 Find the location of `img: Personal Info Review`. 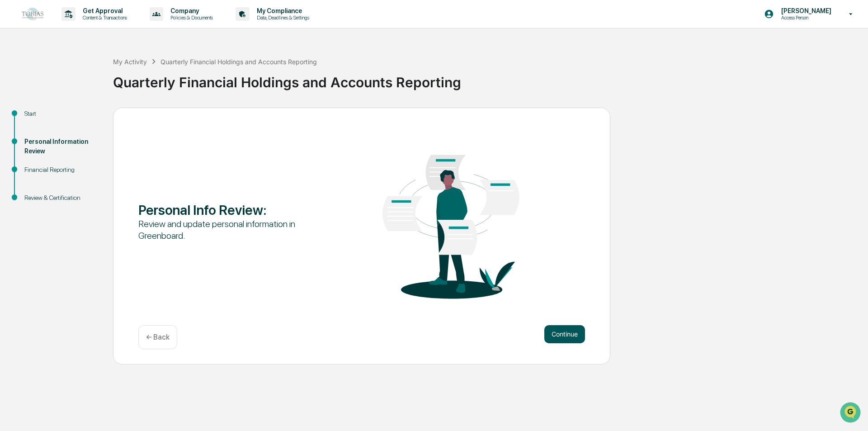

img: Personal Info Review is located at coordinates (450, 221).